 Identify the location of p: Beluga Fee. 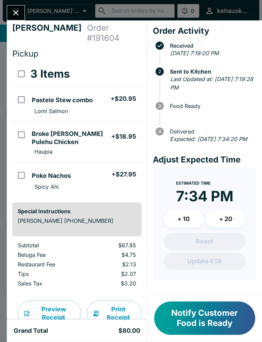
(49, 255).